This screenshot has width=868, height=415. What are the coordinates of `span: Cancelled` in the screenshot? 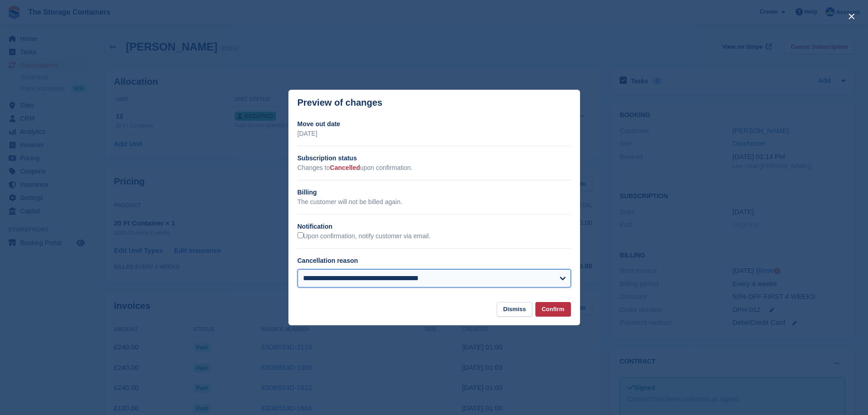 It's located at (345, 168).